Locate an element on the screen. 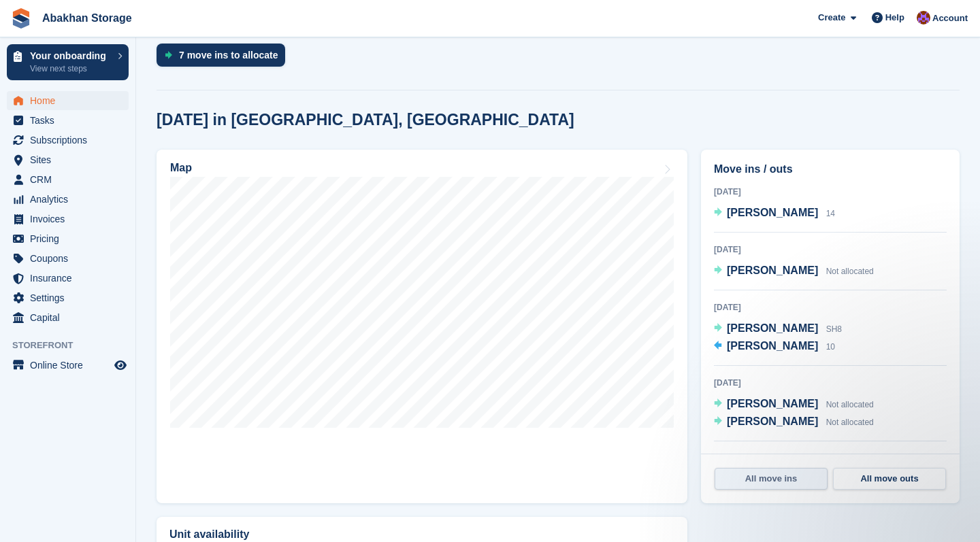 The image size is (980, 542). span: Insurance is located at coordinates (71, 278).